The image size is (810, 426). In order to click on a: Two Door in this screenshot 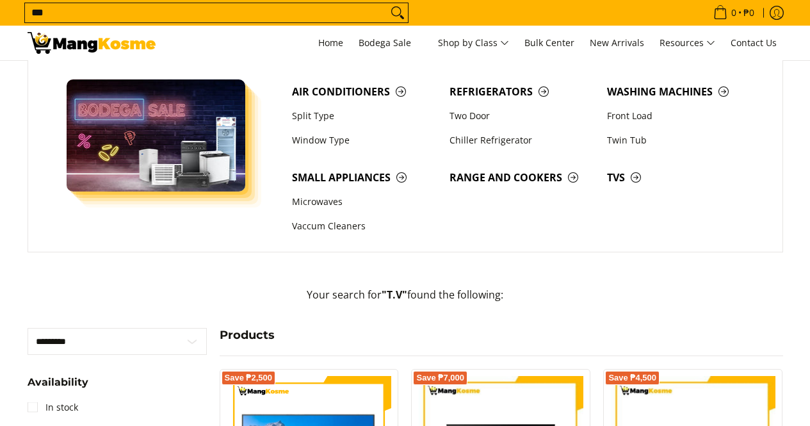, I will do `click(522, 116)`.